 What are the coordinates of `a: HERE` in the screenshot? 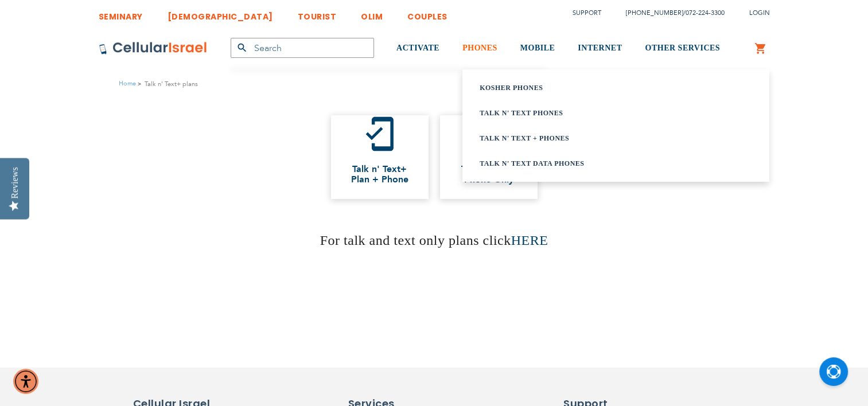 It's located at (529, 240).